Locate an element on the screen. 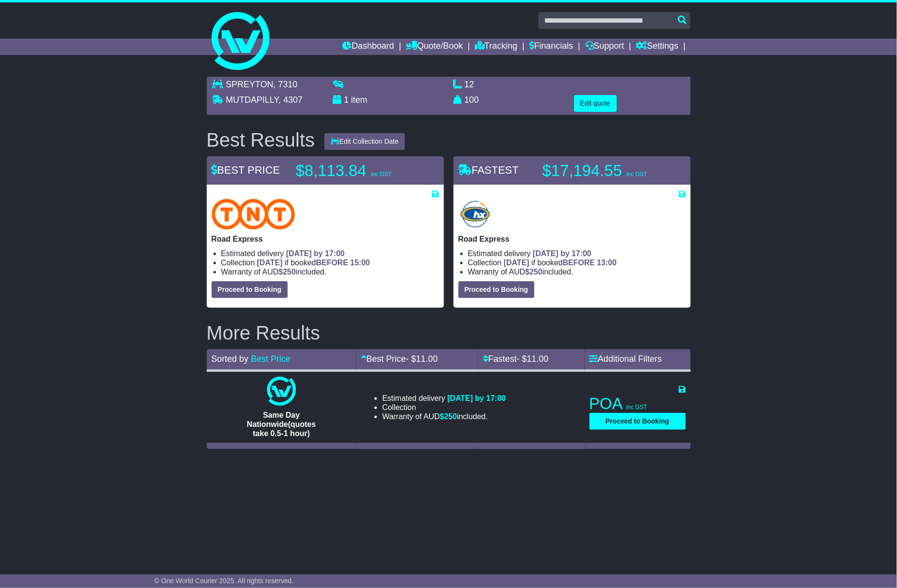  span: 15:00 is located at coordinates (360, 262).